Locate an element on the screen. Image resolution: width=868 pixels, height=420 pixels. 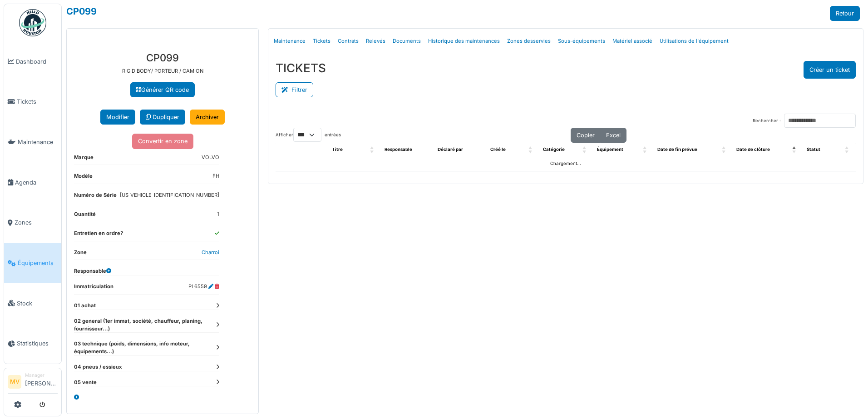
dt: 03 technique (poids, dimensions, info moteur, équipements...) is located at coordinates (146, 348).